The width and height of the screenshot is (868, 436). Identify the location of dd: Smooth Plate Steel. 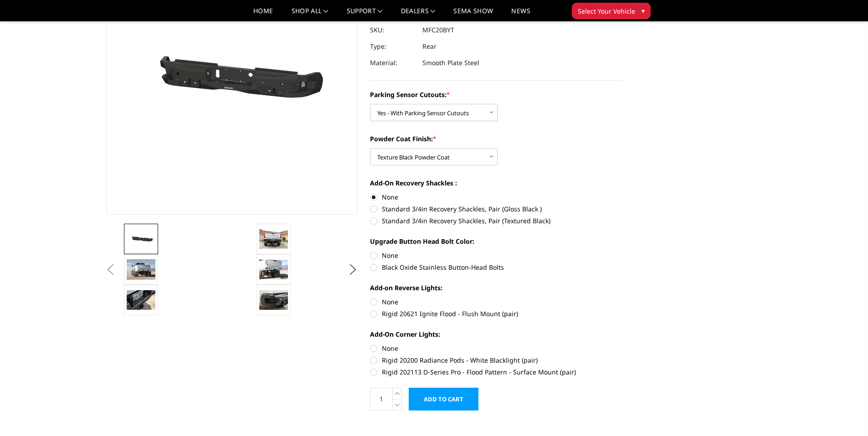
(451, 63).